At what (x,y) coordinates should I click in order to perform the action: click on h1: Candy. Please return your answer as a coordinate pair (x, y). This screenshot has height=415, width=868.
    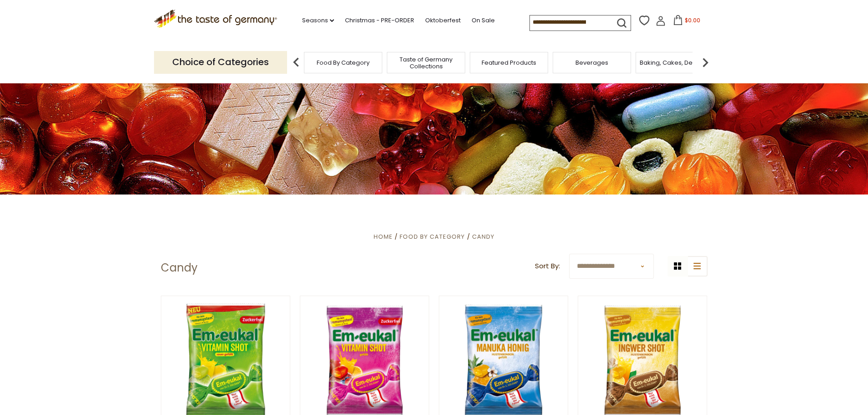
    Looking at the image, I should click on (179, 268).